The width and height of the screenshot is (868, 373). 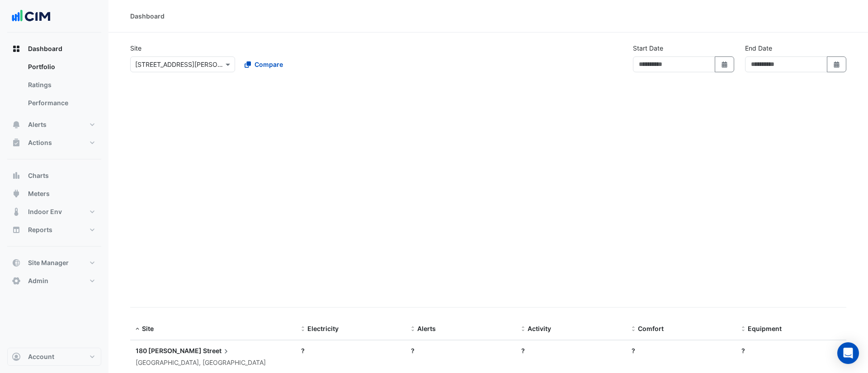 What do you see at coordinates (539, 328) in the screenshot?
I see `span: Activity` at bounding box center [539, 328].